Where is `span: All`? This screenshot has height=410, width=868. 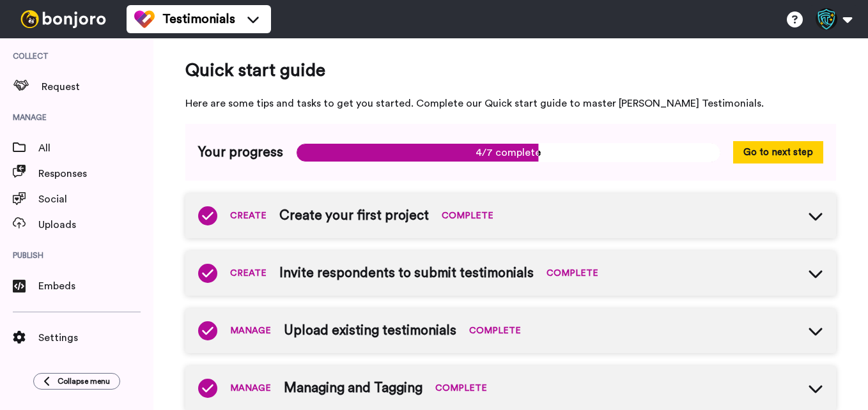 span: All is located at coordinates (96, 149).